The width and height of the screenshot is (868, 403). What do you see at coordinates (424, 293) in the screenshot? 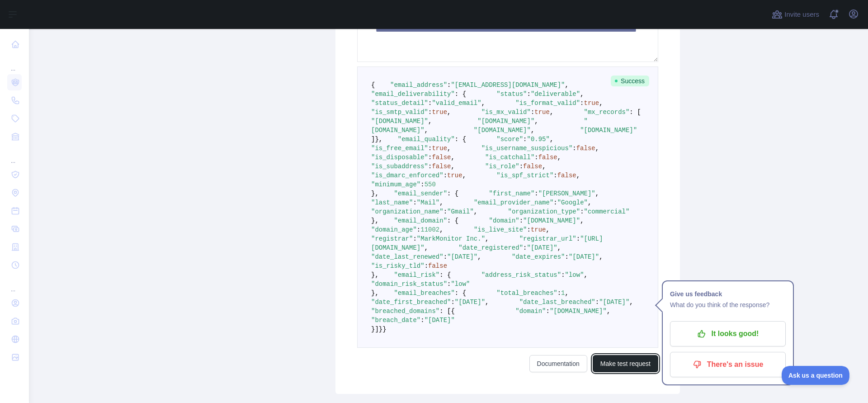
I see `span: "email_breaches"` at bounding box center [424, 293].